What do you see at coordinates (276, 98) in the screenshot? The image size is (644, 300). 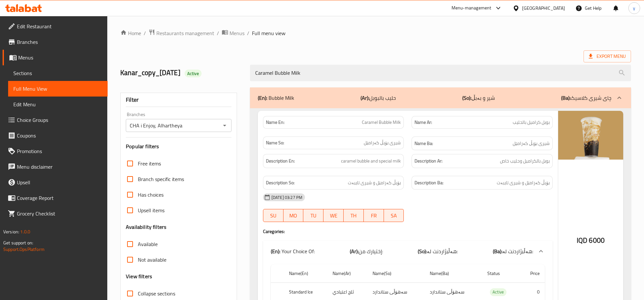 I see `p: Bubble Milk` at bounding box center [276, 98].